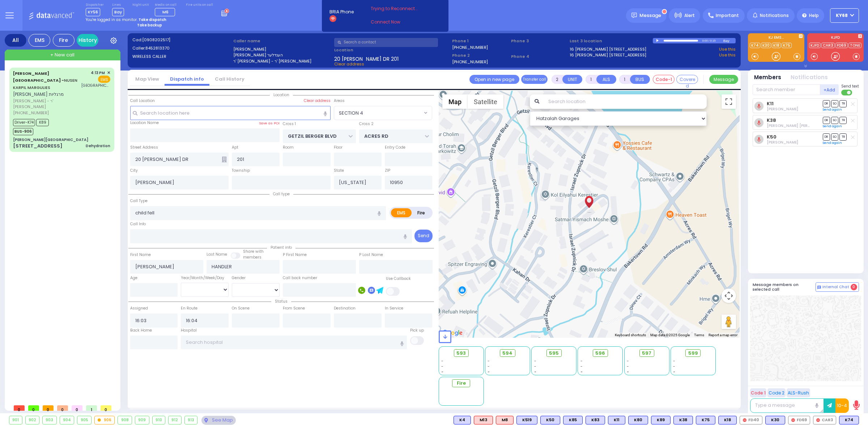 Image resolution: width=868 pixels, height=427 pixels. I want to click on div: Fire, so click(64, 40).